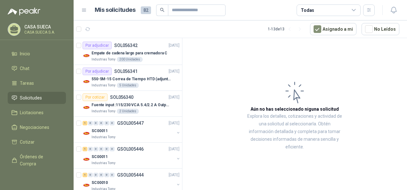 The image size is (407, 190). Describe the element at coordinates (128, 111) in the screenshot. I see `div: 2 Unidades` at that location.